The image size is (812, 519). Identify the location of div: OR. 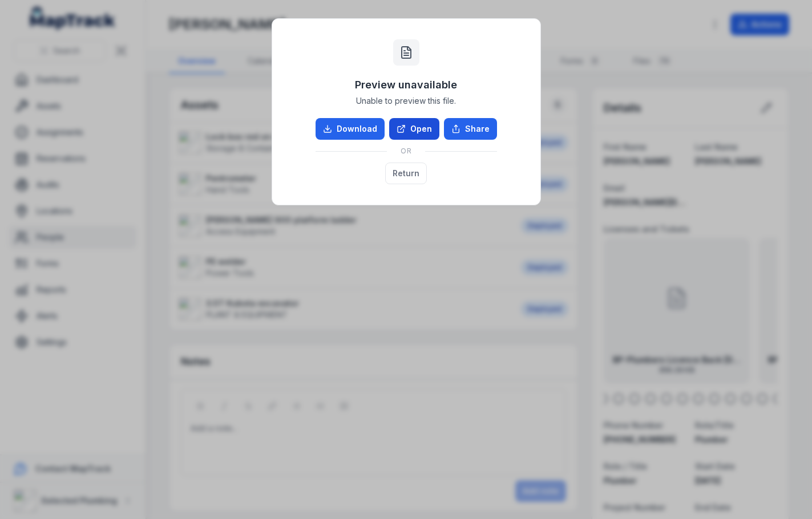
(406, 151).